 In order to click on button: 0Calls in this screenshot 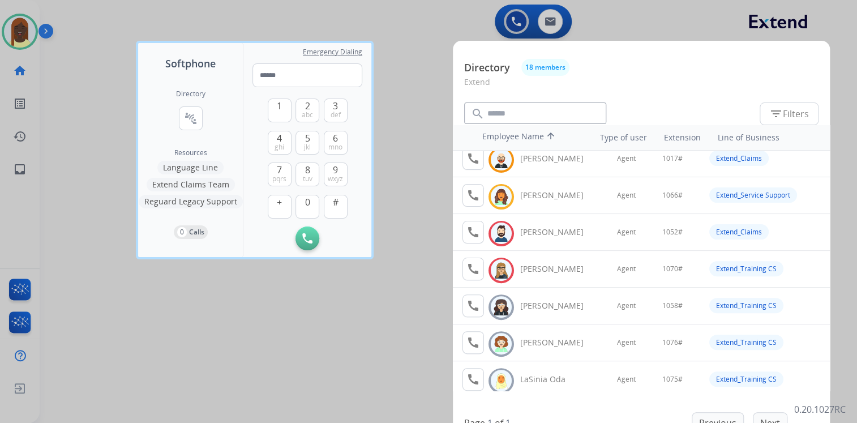, I will do `click(191, 232)`.